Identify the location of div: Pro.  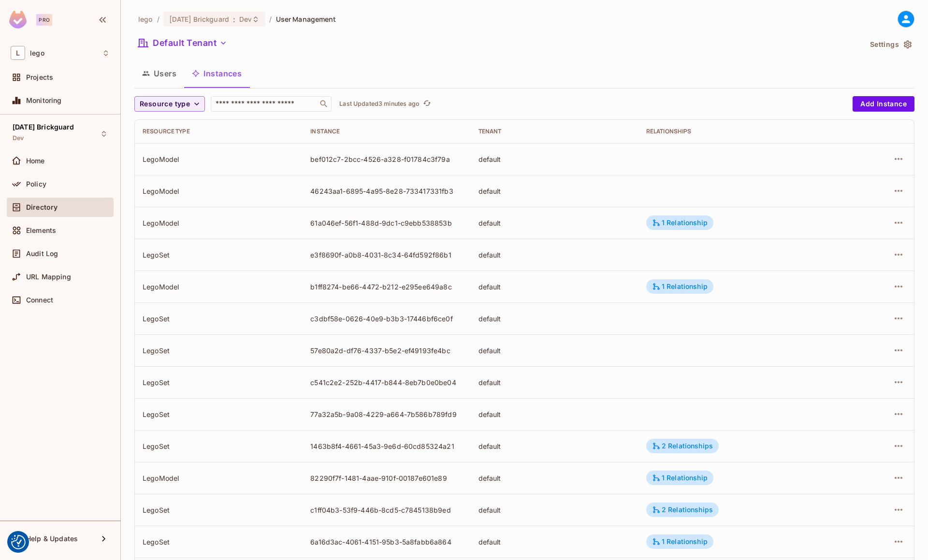
(44, 20).